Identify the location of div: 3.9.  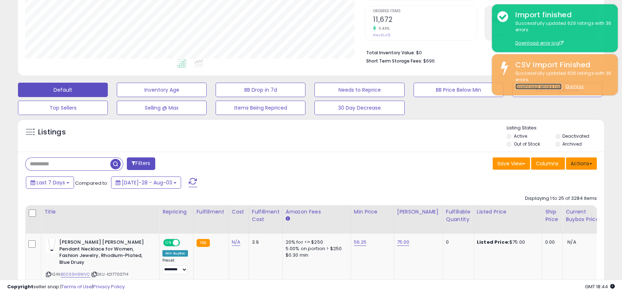
(264, 242).